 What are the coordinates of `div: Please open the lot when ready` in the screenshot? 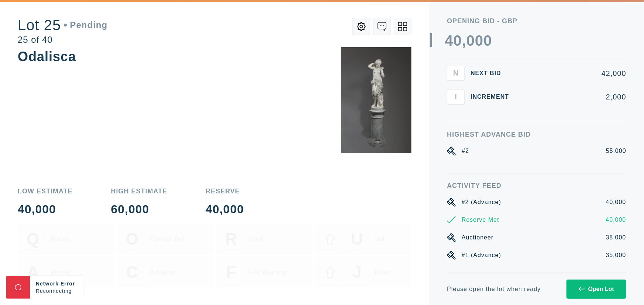 It's located at (494, 289).